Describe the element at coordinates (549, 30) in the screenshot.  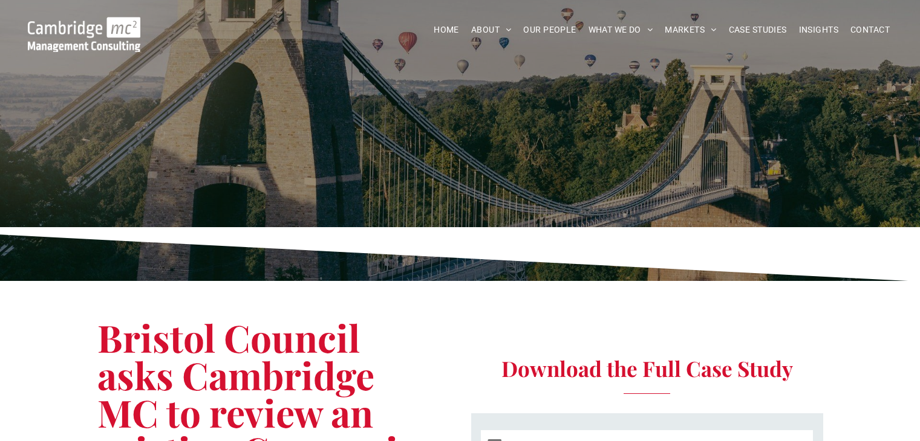
I see `a: OUR PEOPLE` at that location.